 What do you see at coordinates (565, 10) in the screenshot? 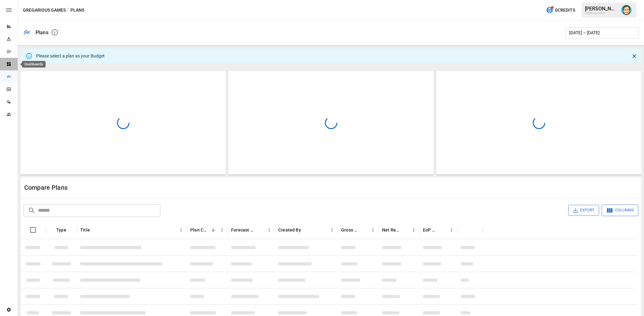
I see `span: 0 Credits` at bounding box center [565, 10].